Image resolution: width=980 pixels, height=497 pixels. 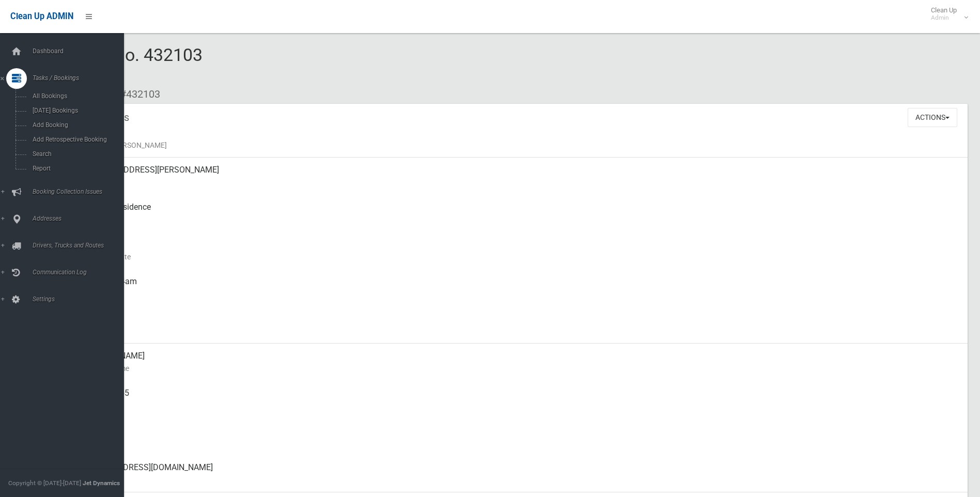 I want to click on small: Email, so click(x=520, y=480).